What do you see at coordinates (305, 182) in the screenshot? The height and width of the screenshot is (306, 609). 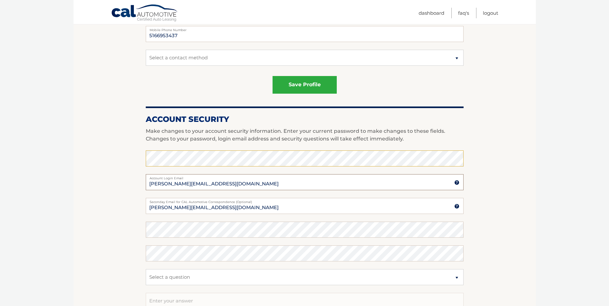 I see `input: Account Login Email` at bounding box center [305, 182].